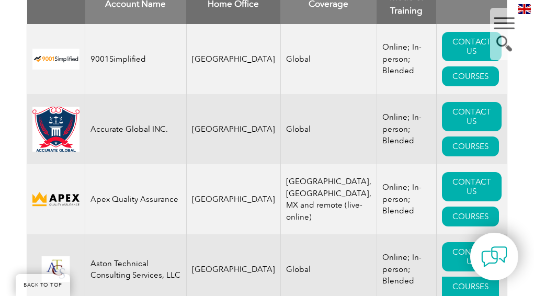 The width and height of the screenshot is (534, 296). What do you see at coordinates (56, 269) in the screenshot?
I see `img: ce24547b-a6e0-e911-a812-000d3a795b83-logo.png` at bounding box center [56, 269].